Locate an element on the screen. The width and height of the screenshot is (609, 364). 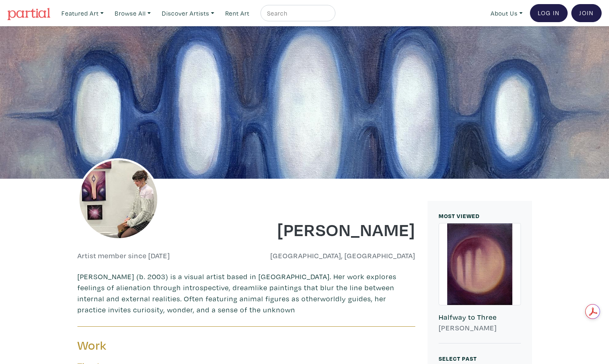
img: phpThumb.php is located at coordinates (118, 199).